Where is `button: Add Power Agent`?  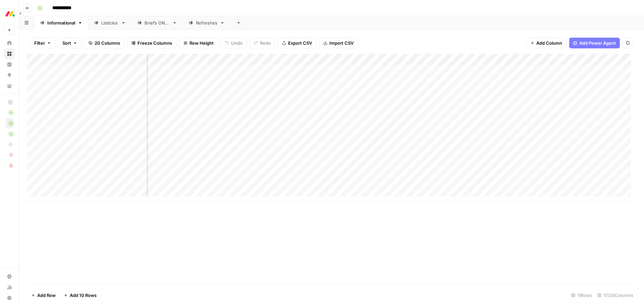
button: Add Power Agent is located at coordinates (595, 43).